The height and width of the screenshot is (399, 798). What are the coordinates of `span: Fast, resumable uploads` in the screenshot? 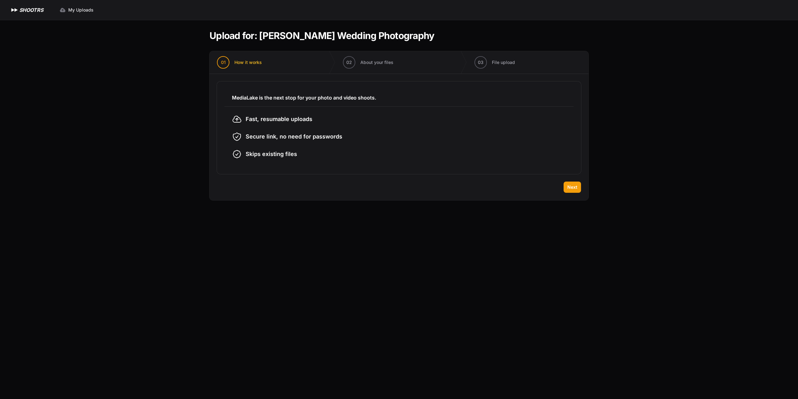 It's located at (279, 119).